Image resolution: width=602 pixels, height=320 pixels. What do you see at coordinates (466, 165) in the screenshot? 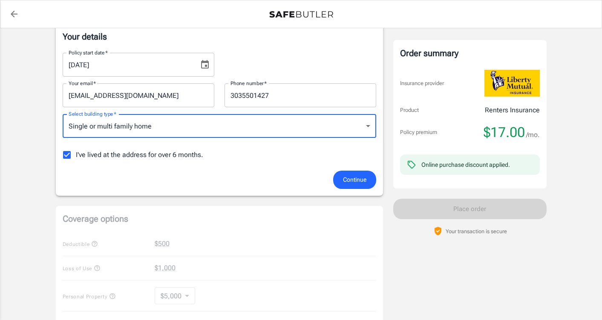
I see `div: Online purchase discount applied.` at bounding box center [466, 165].